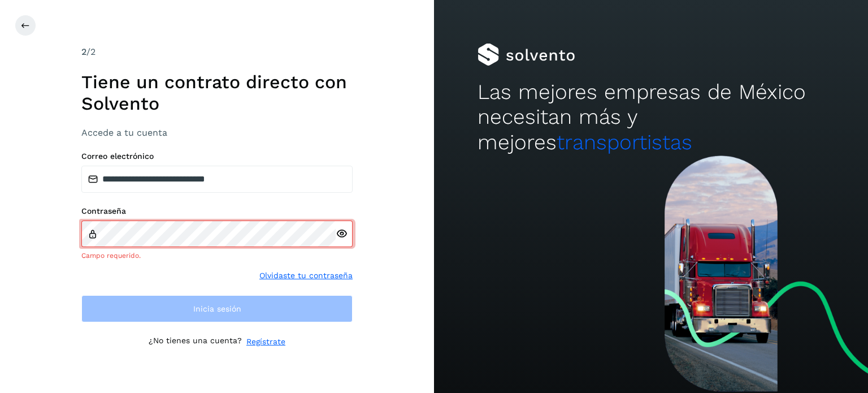  Describe the element at coordinates (195, 341) in the screenshot. I see `p: ¿No tienes una cuenta?` at that location.